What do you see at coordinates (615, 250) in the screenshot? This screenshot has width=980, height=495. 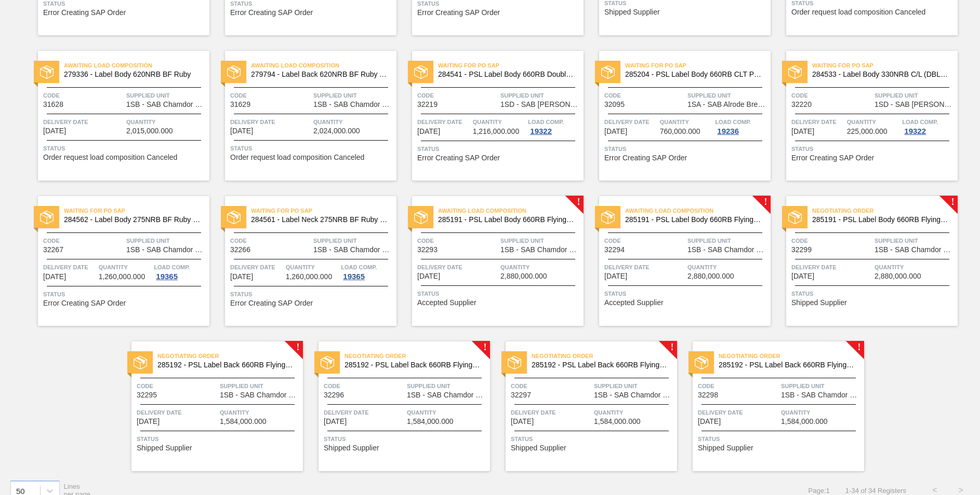 I see `span: 32294` at bounding box center [615, 250].